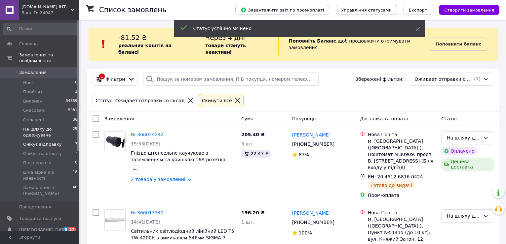 The height and width of the screenshot is (244, 506). Describe the element at coordinates (466, 10) in the screenshot. I see `a: Створити замовлення` at that location.